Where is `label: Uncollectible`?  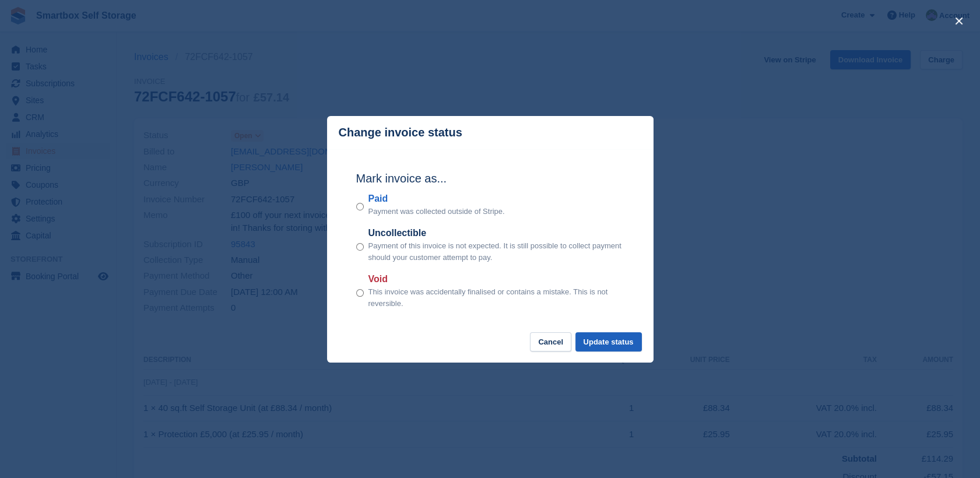 label: Uncollectible is located at coordinates (496, 233).